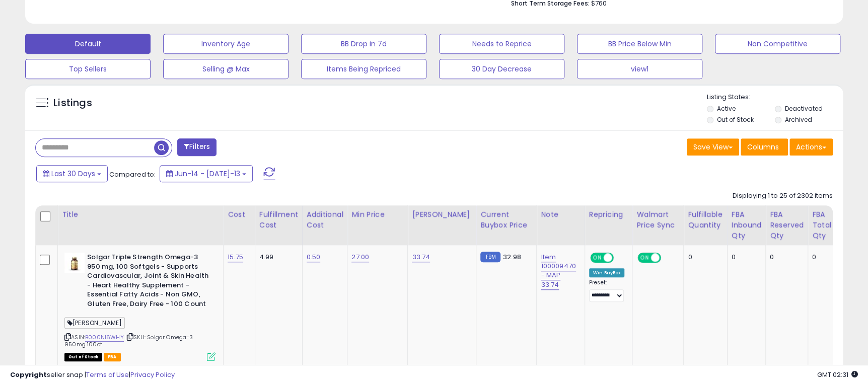 The image size is (868, 385). I want to click on button: Selling @ Max, so click(226, 69).